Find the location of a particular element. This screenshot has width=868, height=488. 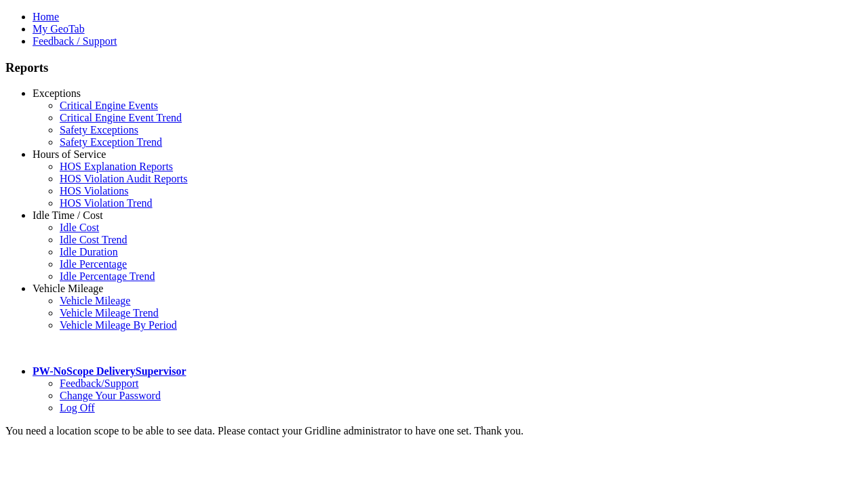

a: My GeoTab is located at coordinates (59, 29).